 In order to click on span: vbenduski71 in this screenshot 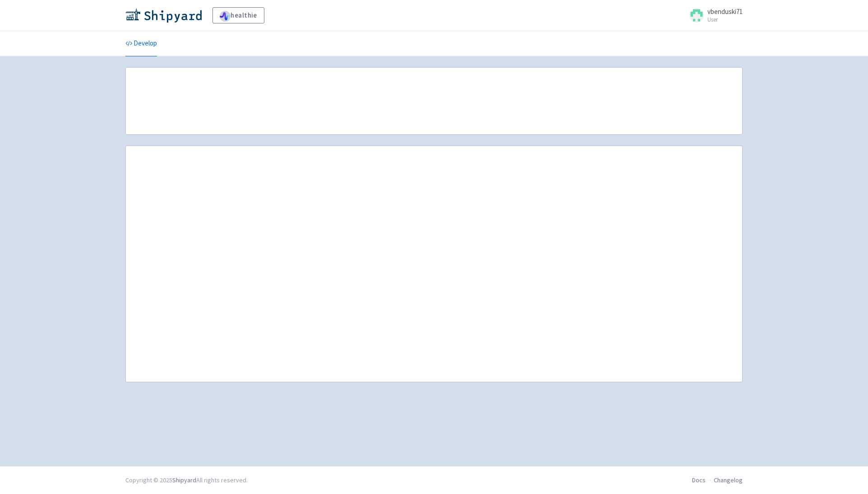, I will do `click(725, 11)`.